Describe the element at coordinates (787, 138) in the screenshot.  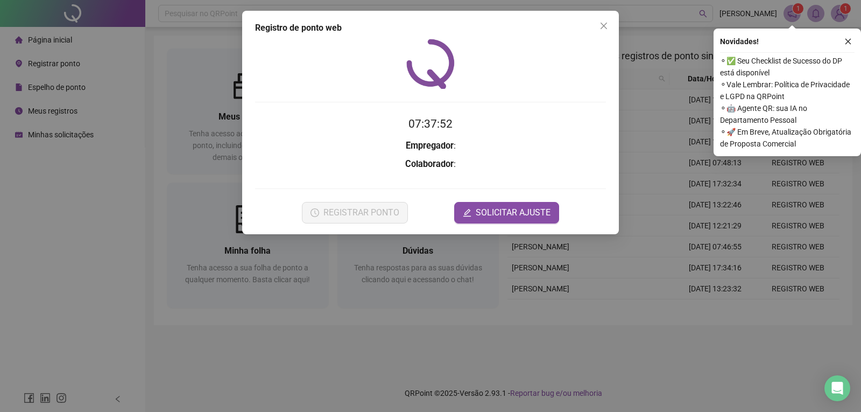
I see `span: ⚬ 🚀 Em Breve, Atualização Obrigatória de Proposta Comercial` at that location.